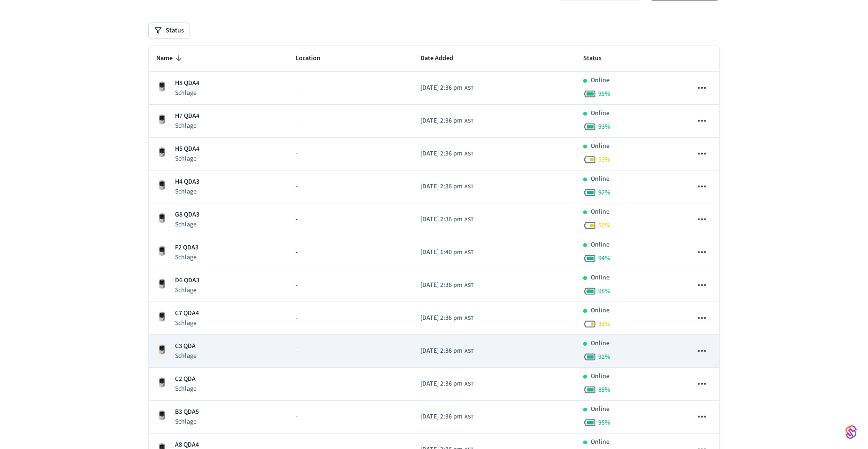  What do you see at coordinates (604, 258) in the screenshot?
I see `span: 94 %` at bounding box center [604, 258].